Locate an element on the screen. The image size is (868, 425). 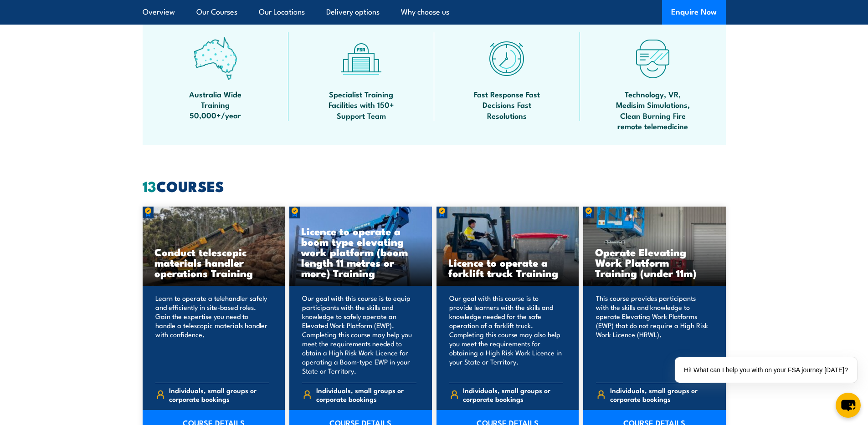
span: Australia Wide Training 50,000+/year is located at coordinates (216, 105).